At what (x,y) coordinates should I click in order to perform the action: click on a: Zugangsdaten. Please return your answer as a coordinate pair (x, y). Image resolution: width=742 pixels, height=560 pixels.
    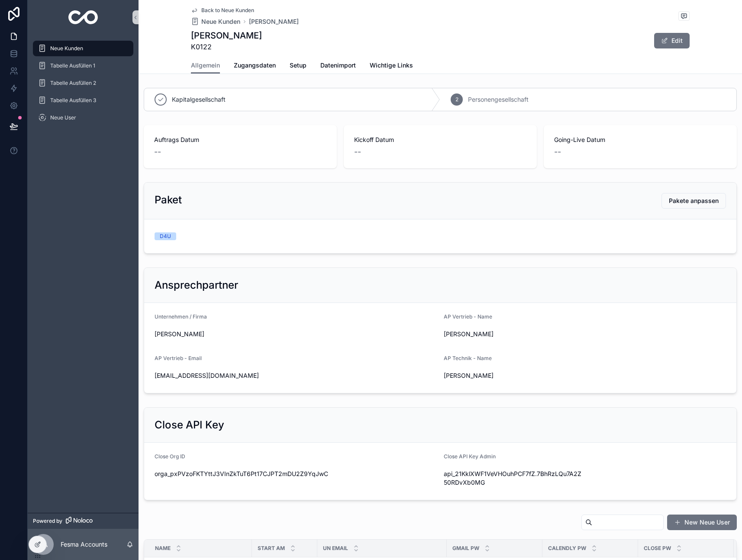
    Looking at the image, I should click on (254, 66).